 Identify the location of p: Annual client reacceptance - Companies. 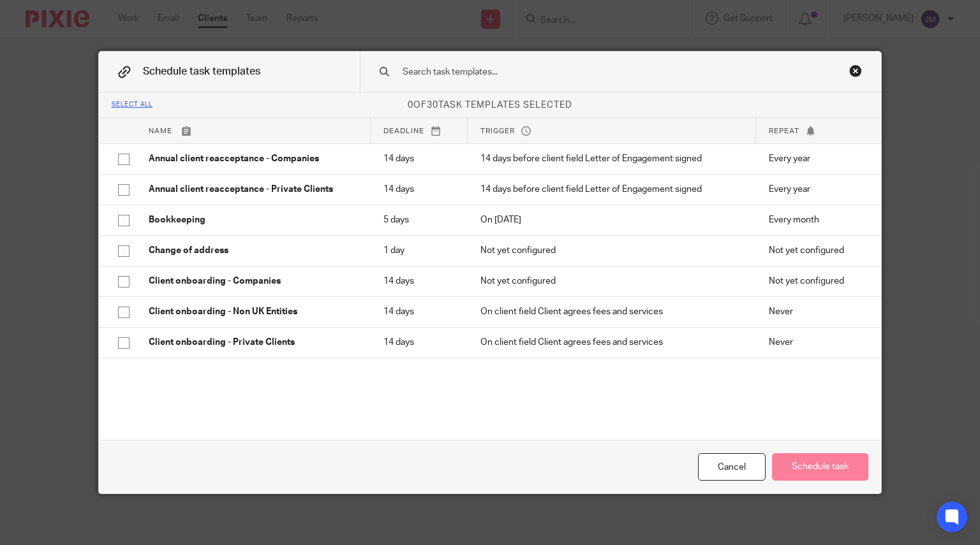
(254, 159).